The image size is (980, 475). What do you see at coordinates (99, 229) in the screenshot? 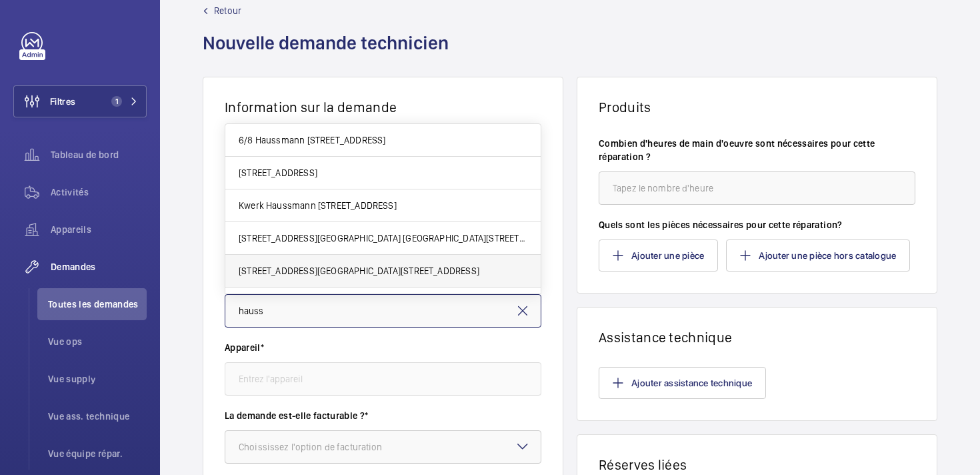
I see `span: Appareils` at bounding box center [99, 229].